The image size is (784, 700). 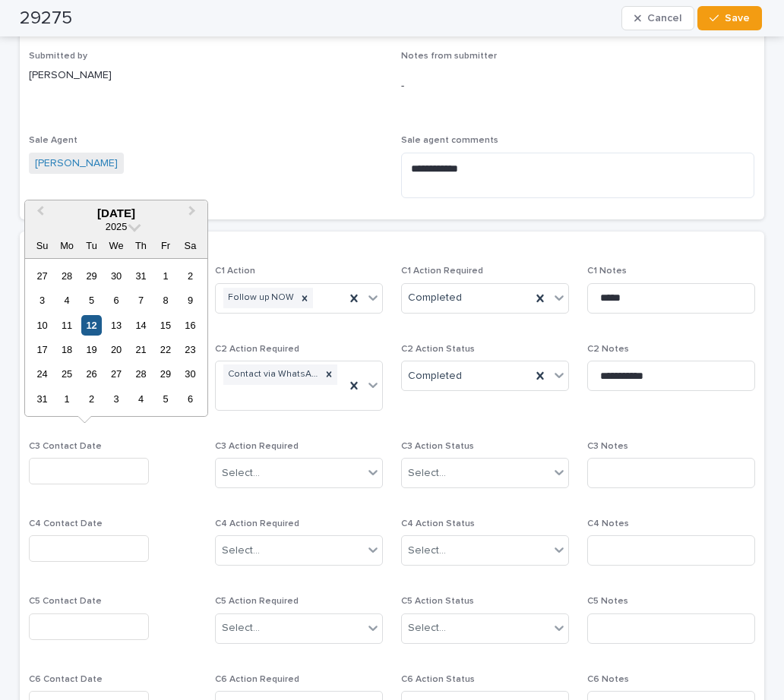 I want to click on span: Cancel, so click(x=663, y=19).